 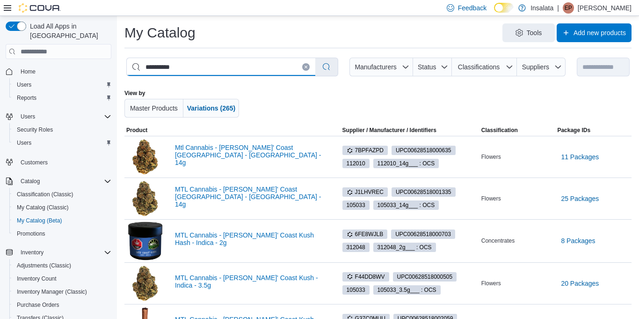 I want to click on span: 112010, so click(x=356, y=163).